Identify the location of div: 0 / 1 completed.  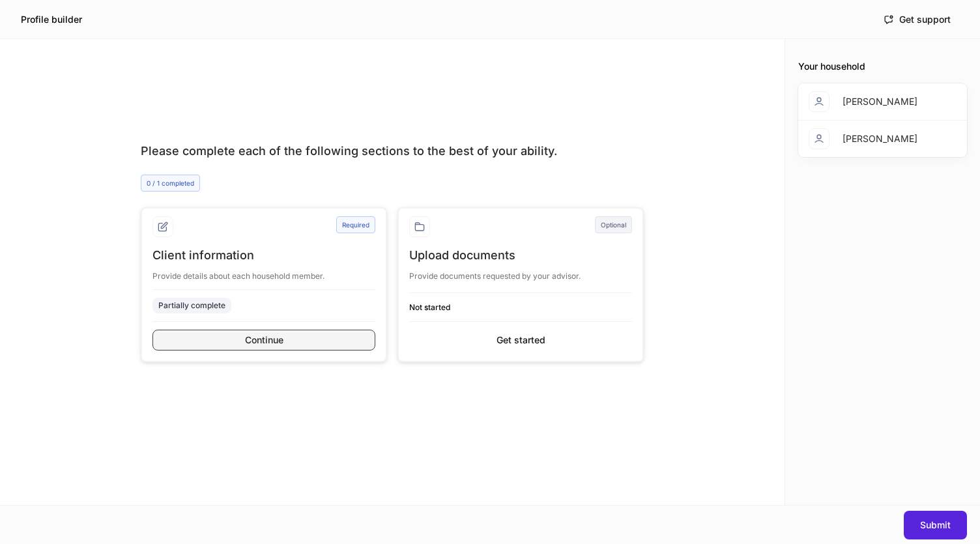
(170, 183).